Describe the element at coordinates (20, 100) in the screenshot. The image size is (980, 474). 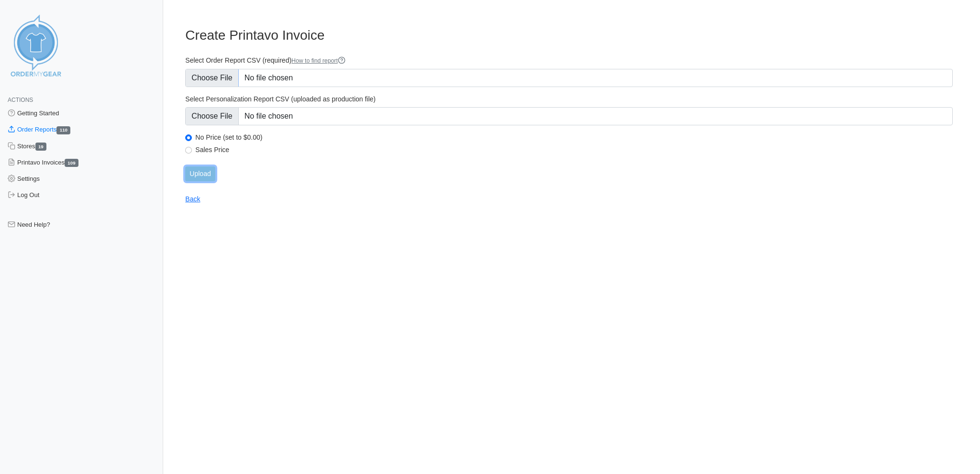
I see `span: Actions` at that location.